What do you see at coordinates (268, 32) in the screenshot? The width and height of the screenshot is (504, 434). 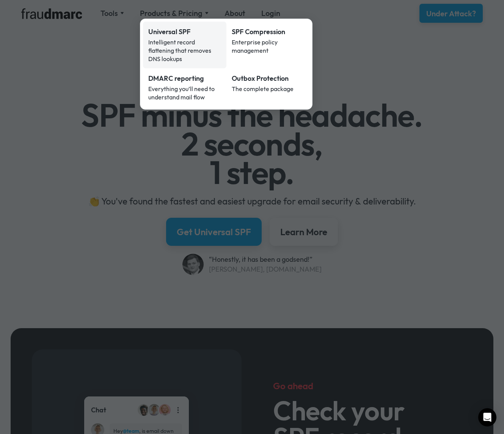 I see `div: SPF Compression` at bounding box center [268, 32].